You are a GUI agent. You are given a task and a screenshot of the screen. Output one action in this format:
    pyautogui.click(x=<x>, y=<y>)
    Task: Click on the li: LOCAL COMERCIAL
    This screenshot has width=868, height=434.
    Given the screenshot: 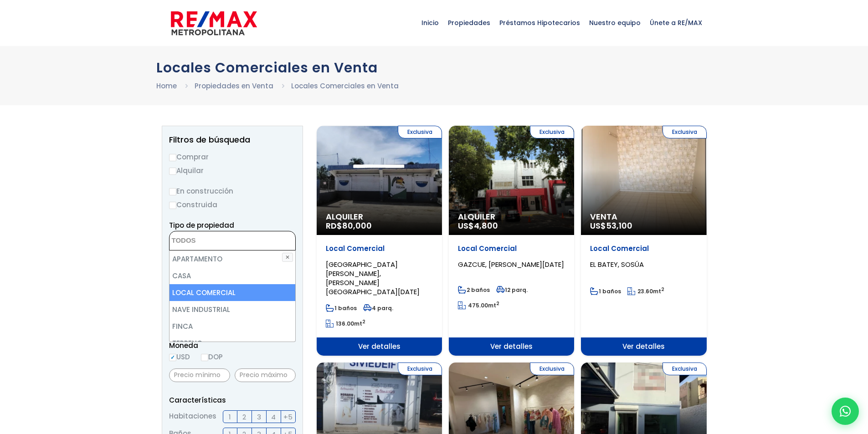 What is the action you would take?
    pyautogui.click(x=233, y=292)
    